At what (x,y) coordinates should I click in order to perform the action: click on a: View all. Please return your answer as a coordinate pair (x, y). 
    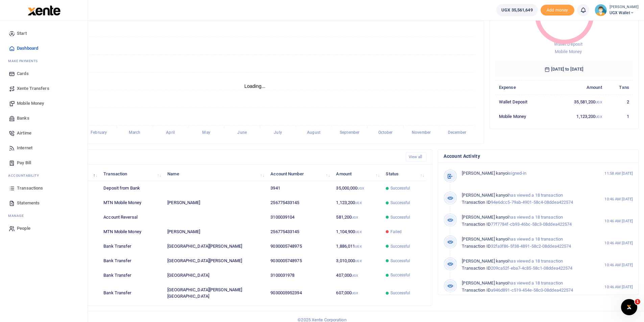
    Looking at the image, I should click on (416, 157).